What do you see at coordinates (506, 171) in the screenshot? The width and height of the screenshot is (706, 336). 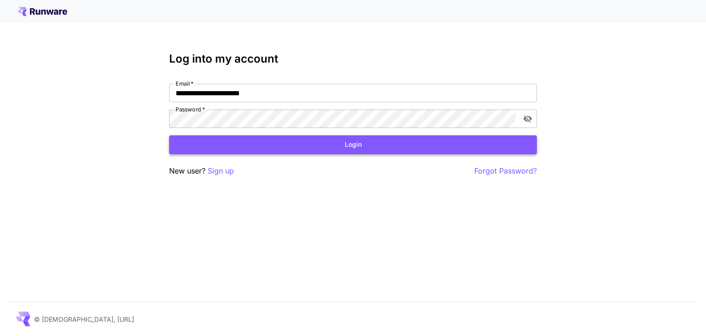 I see `button: Forgot Password?` at bounding box center [506, 171].